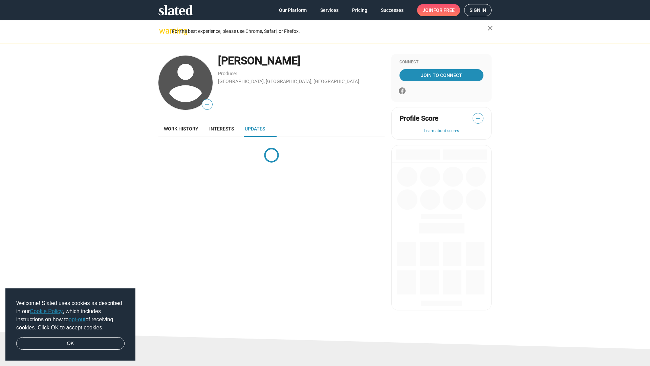 This screenshot has height=366, width=650. I want to click on span: Join, so click(438, 10).